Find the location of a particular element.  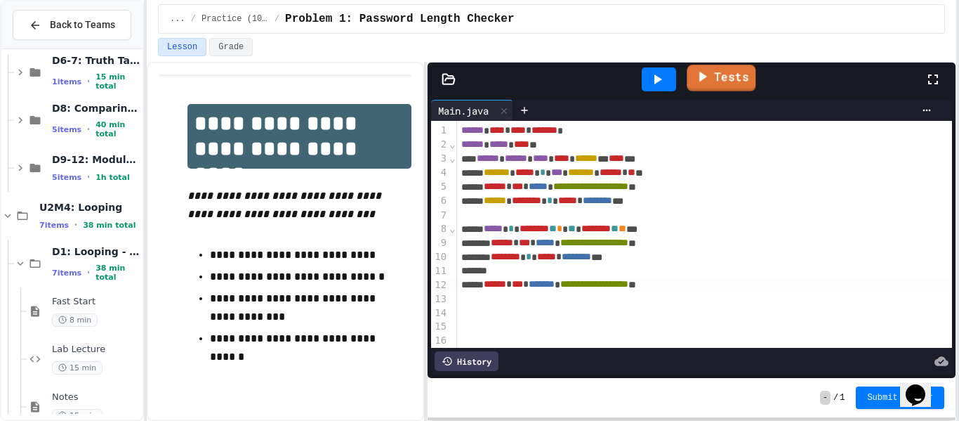

div: 5 is located at coordinates (440, 187).